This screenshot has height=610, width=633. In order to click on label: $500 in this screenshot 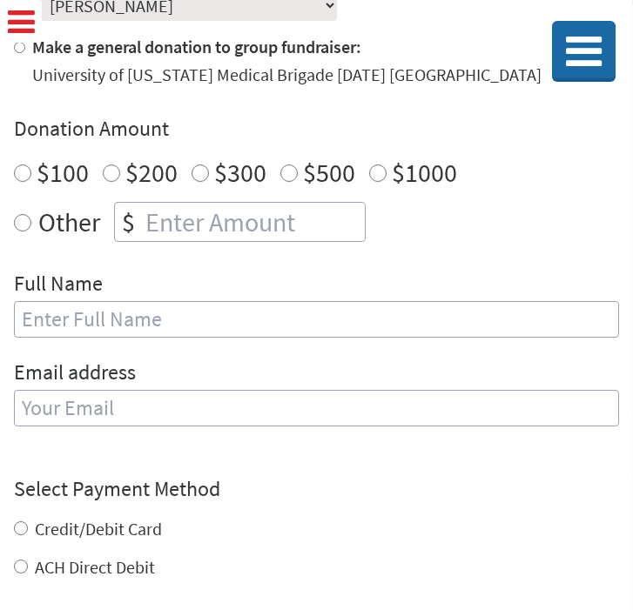, I will do `click(329, 172)`.